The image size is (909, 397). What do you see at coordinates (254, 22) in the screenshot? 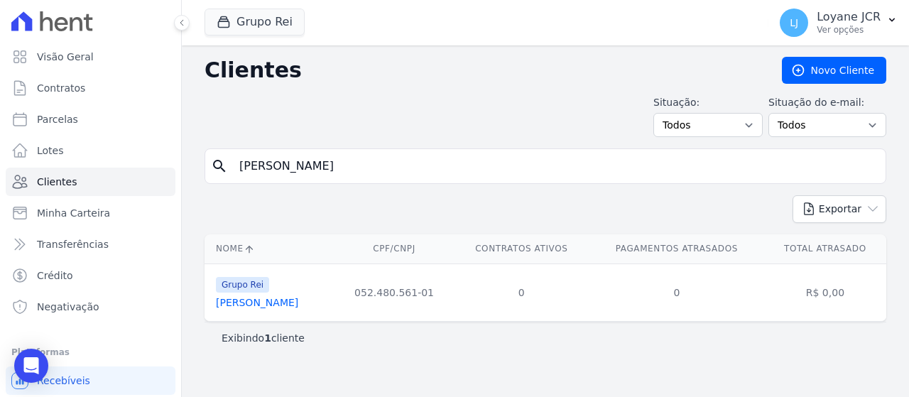
I see `button: Grupo Rei` at bounding box center [254, 22].